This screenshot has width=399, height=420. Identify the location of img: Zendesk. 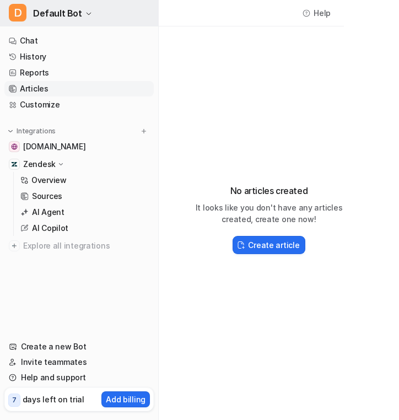
(14, 164).